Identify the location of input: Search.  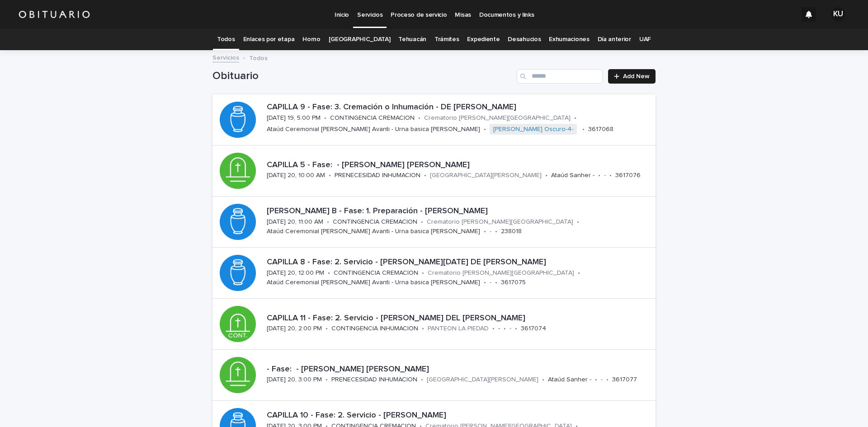
(559, 76).